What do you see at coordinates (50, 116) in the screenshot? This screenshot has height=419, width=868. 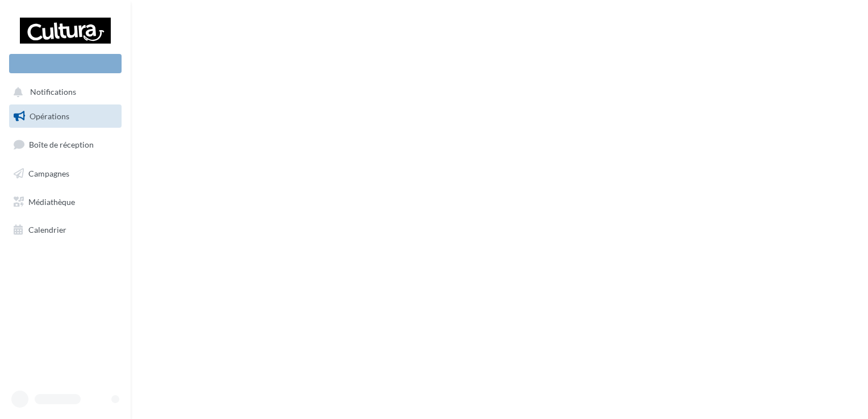 I see `span: Opérations` at bounding box center [50, 116].